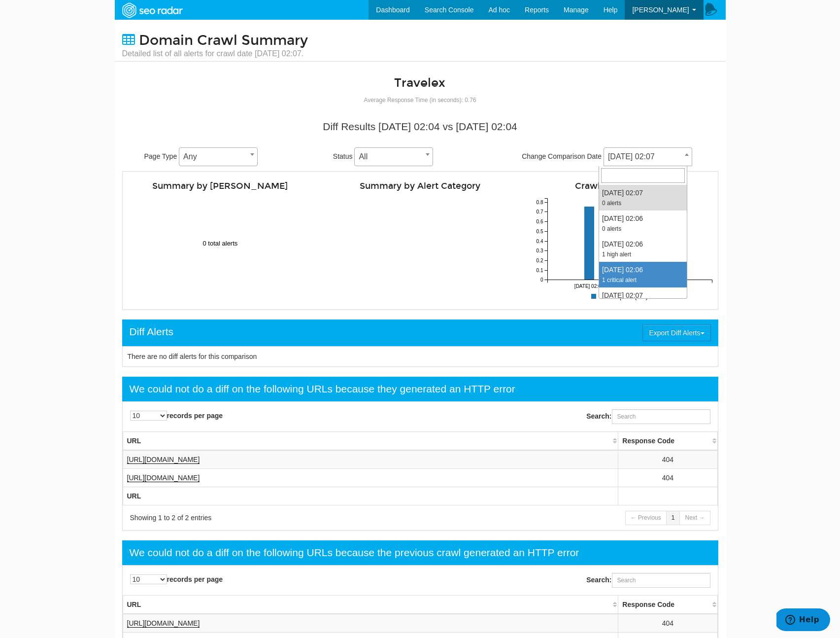 The height and width of the screenshot is (638, 840). I want to click on div: Showing 1 to 2 of 2 entries, so click(269, 517).